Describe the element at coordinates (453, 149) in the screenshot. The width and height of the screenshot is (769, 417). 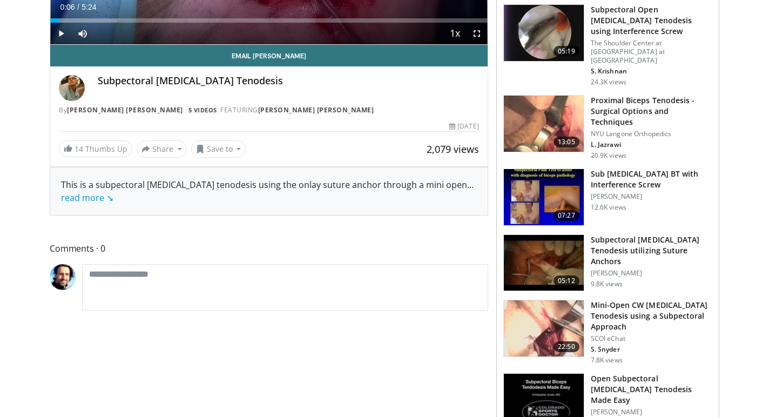
I see `span: 2,079 views` at that location.